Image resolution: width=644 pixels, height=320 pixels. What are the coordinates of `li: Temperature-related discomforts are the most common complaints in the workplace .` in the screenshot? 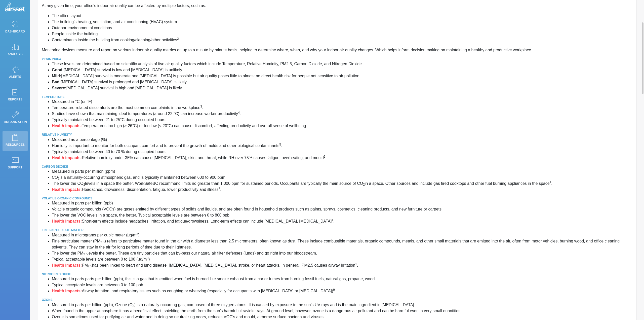 It's located at (342, 108).